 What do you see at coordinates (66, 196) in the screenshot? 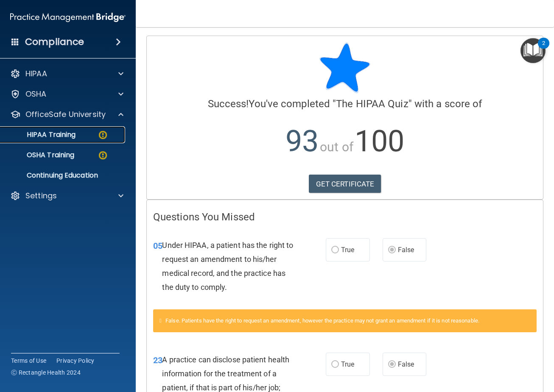
I see `a: Settings` at bounding box center [66, 196].